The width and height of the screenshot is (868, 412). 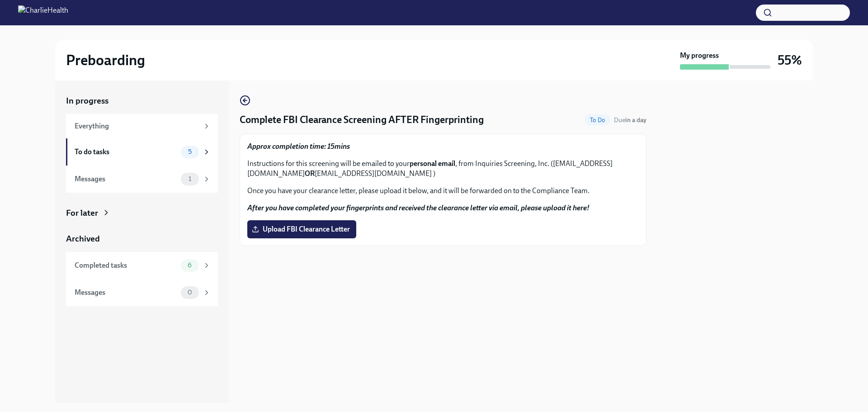 What do you see at coordinates (630, 120) in the screenshot?
I see `span: Due` at bounding box center [630, 120].